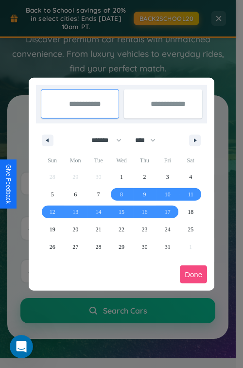 The height and width of the screenshot is (368, 243). I want to click on button: 21, so click(98, 230).